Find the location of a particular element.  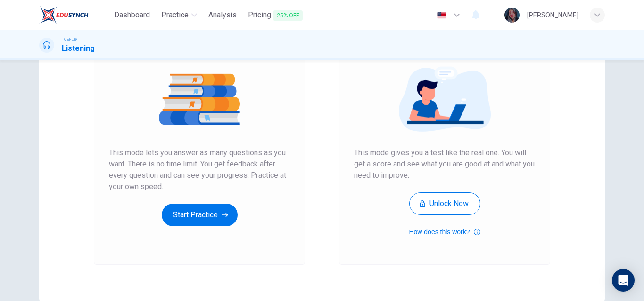

span: This mode gives you a test like the real one. You will get a score and see what you are good at a... is located at coordinates (444, 164).